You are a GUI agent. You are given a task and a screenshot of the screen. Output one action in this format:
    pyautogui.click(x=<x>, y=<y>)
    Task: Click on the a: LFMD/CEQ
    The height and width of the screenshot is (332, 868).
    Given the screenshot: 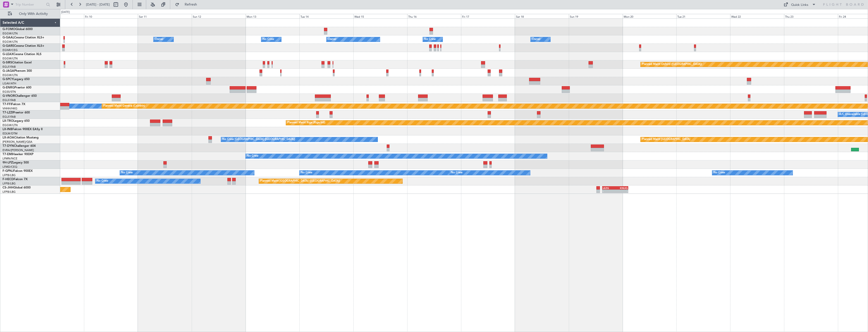 What is the action you would take?
    pyautogui.click(x=10, y=166)
    